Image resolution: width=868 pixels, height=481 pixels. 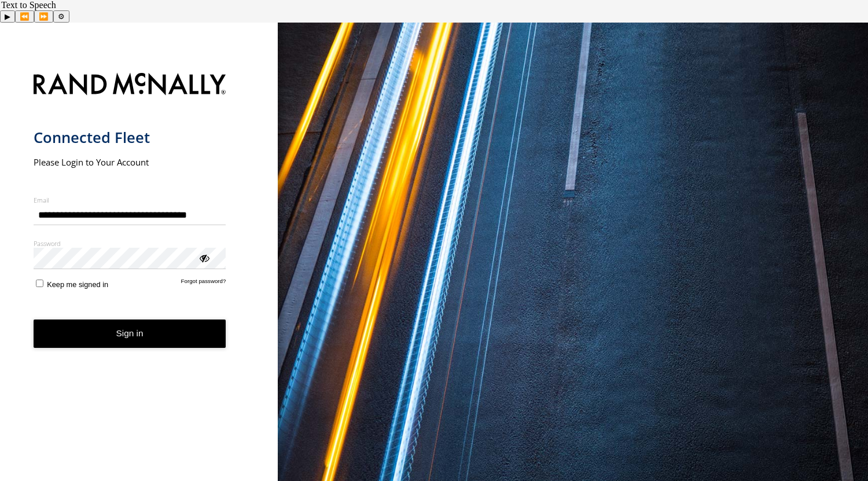 What do you see at coordinates (77, 284) in the screenshot?
I see `span: Keep me signed in` at bounding box center [77, 284].